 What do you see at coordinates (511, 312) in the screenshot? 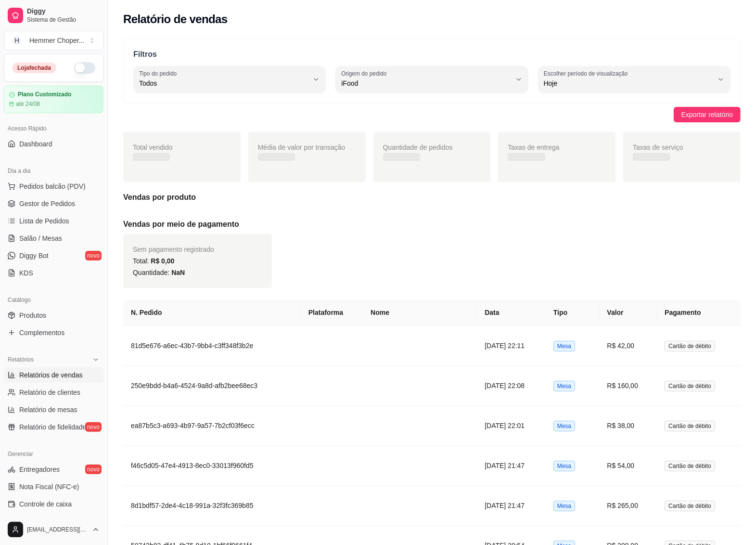
I see `th: Data` at bounding box center [511, 312].